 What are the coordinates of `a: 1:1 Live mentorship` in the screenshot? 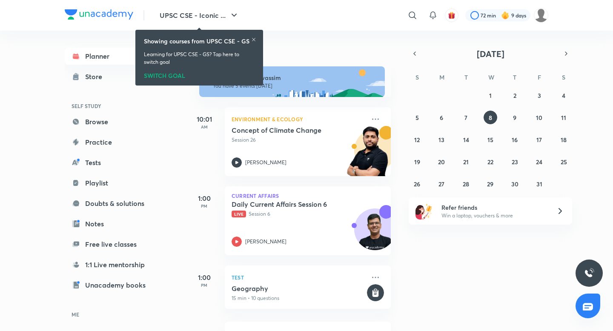 It's located at (114, 265).